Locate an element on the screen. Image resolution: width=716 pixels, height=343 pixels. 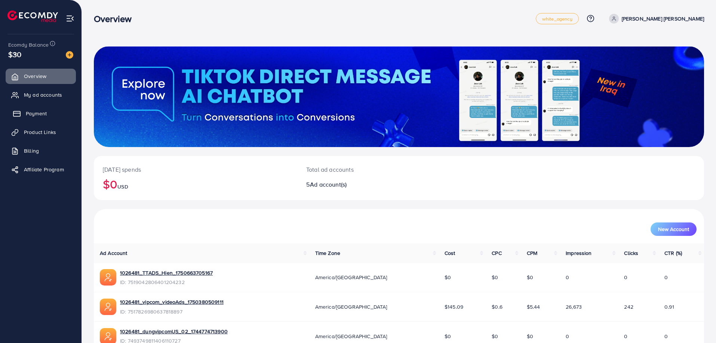
a: white_agency is located at coordinates (557, 19).